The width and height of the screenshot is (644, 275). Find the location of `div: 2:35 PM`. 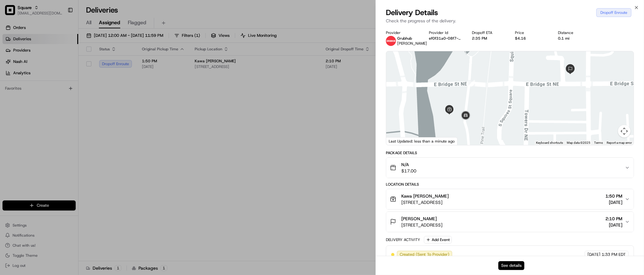

div: 2:35 PM is located at coordinates (489, 39).